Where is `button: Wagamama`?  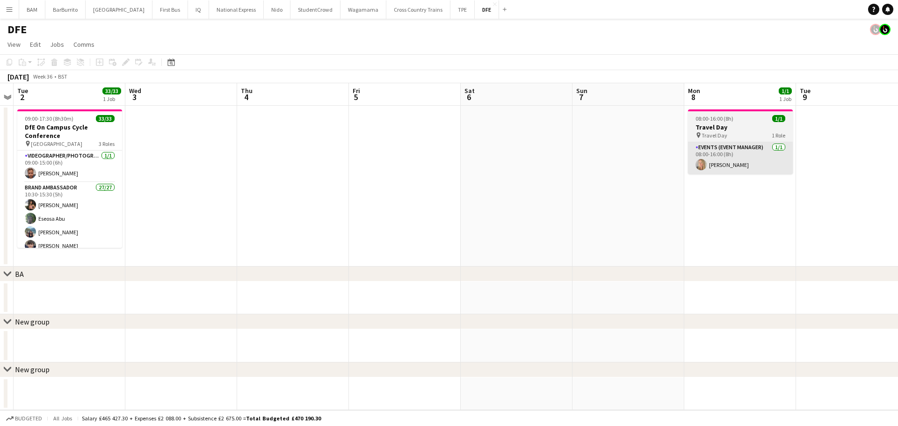 button: Wagamama is located at coordinates (363, 9).